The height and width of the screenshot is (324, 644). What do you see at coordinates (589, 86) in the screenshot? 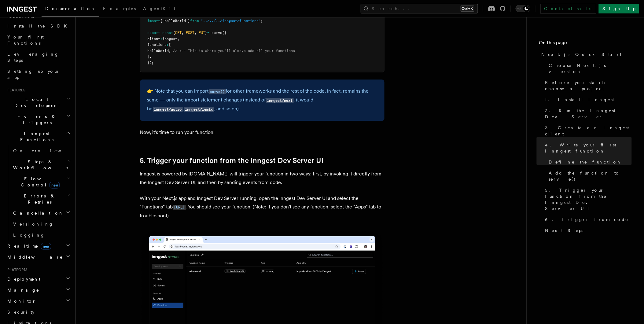
I see `span: Before you start: choose a project` at bounding box center [589, 86].